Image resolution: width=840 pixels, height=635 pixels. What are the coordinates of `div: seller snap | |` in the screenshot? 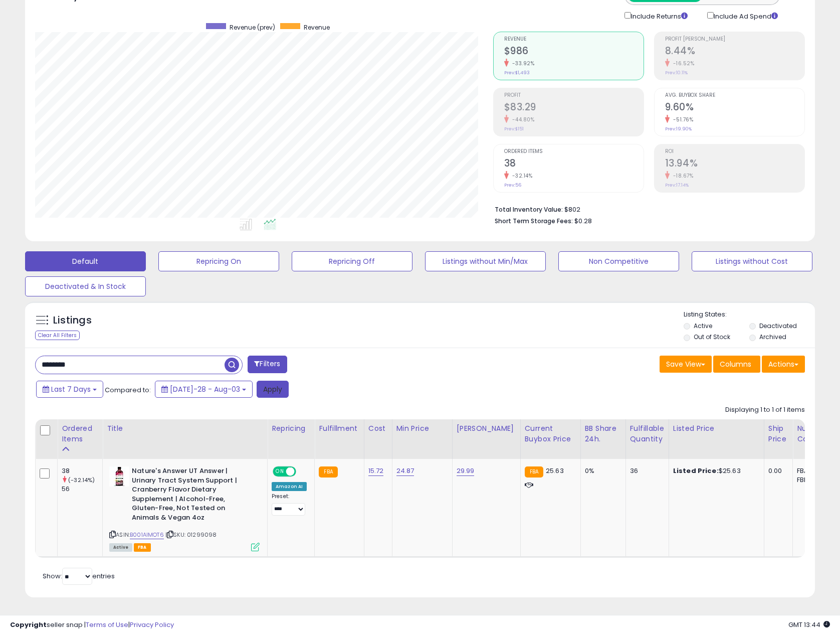 It's located at (92, 625).